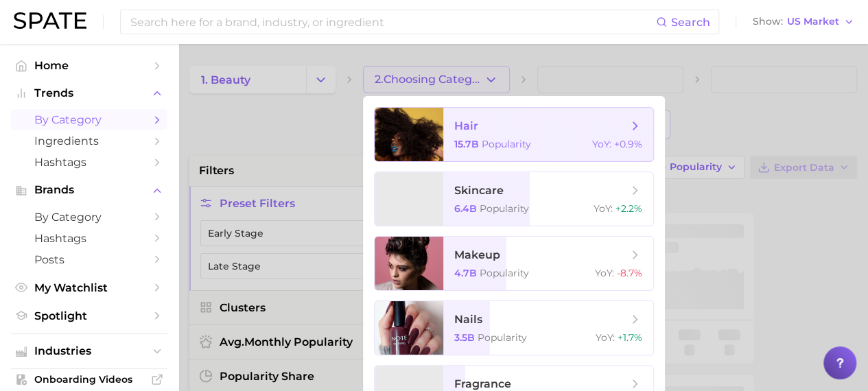 This screenshot has width=868, height=391. I want to click on button: Trends, so click(90, 93).